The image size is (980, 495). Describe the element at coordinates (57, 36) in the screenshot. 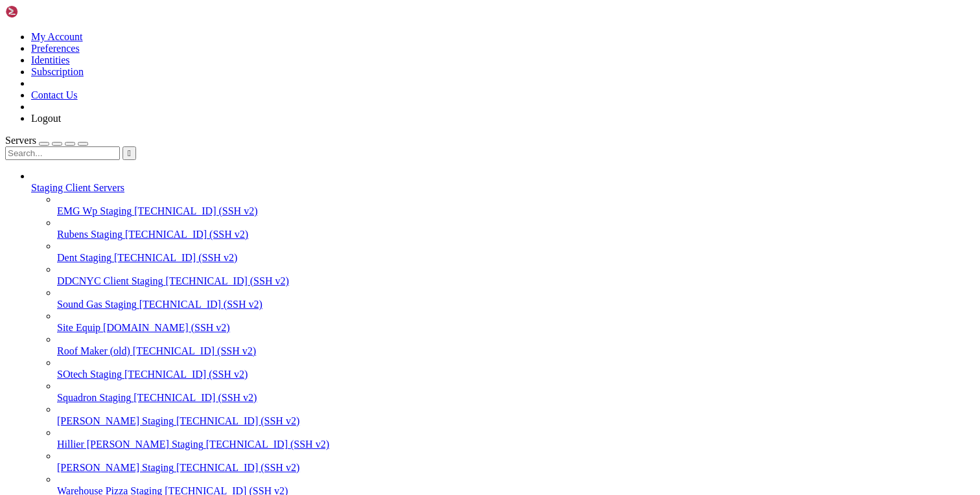

I see `a: My Account` at that location.